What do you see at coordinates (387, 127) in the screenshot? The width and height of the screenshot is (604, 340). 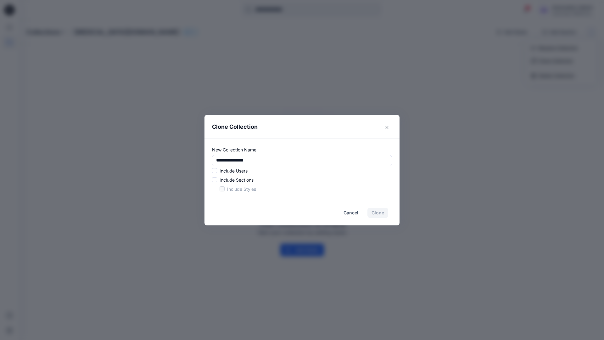 I see `button: Close` at bounding box center [387, 127].